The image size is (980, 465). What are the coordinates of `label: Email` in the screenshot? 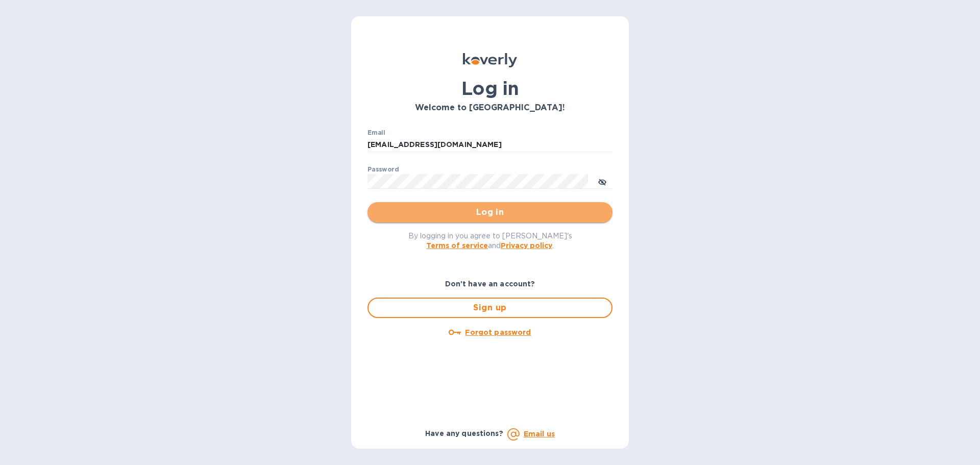 It's located at (376, 133).